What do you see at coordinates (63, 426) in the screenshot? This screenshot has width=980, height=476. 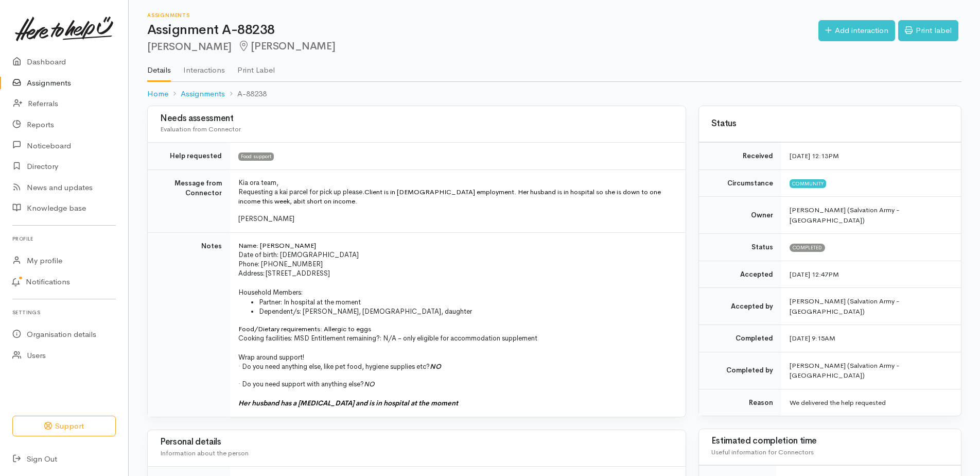 I see `button: Support` at bounding box center [63, 426].